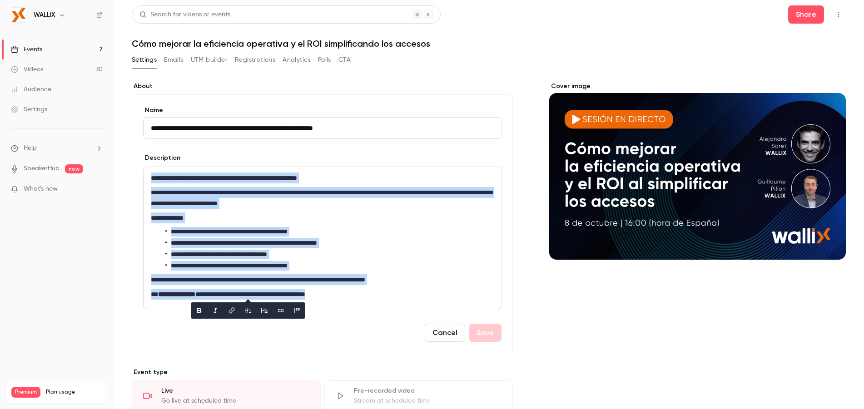 This screenshot has width=864, height=409. What do you see at coordinates (40, 189) in the screenshot?
I see `span: What's new` at bounding box center [40, 189].